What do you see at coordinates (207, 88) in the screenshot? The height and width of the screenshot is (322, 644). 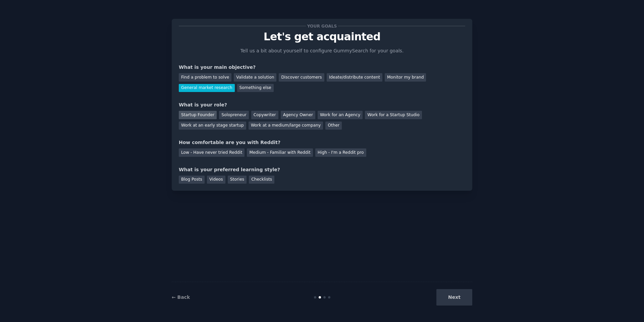 I see `div: General market research` at bounding box center [207, 88].